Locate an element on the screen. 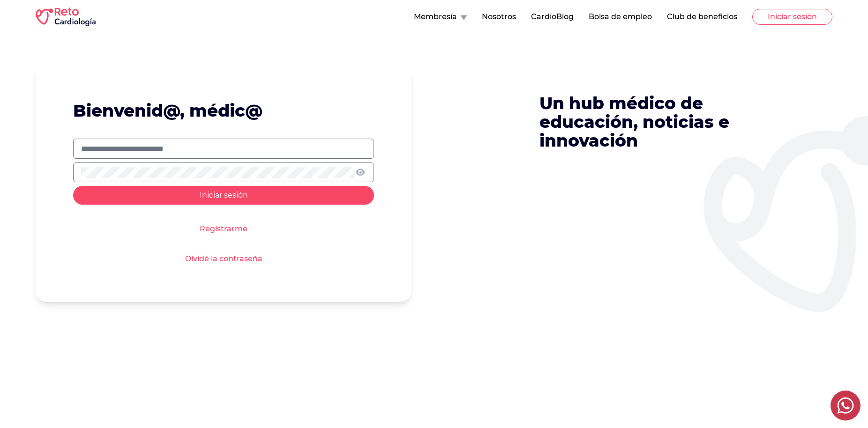 The height and width of the screenshot is (428, 868). a: Olvidé la contraseña is located at coordinates (223, 259).